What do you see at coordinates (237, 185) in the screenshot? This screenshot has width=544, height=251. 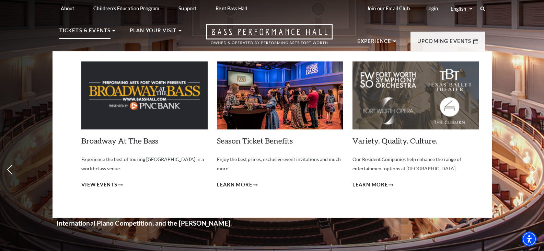 I see `a: Learn More Season Ticket Benefits` at bounding box center [237, 185].